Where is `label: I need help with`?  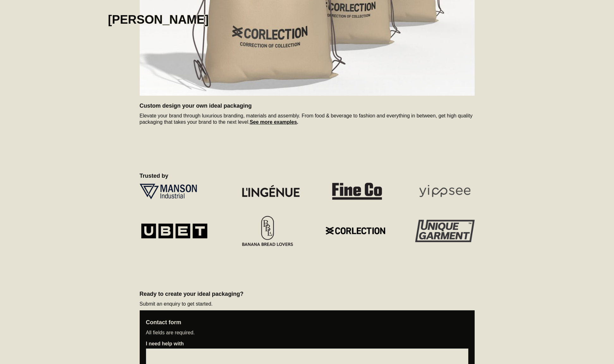 label: I need help with is located at coordinates (307, 344).